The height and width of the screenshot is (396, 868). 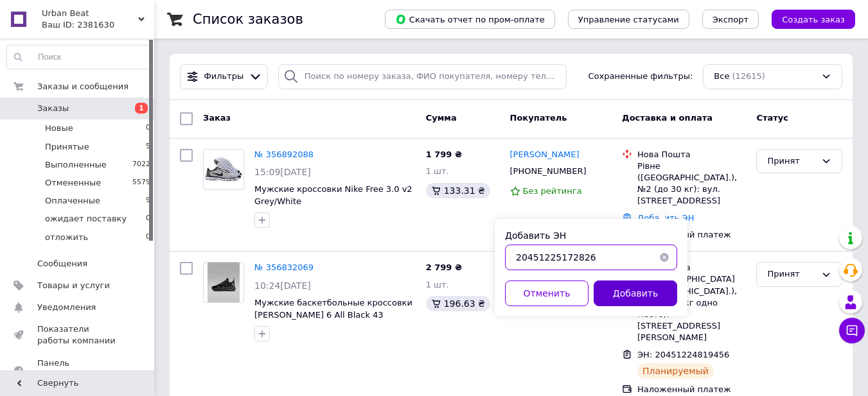 I want to click on span: Оплаченные, so click(x=73, y=201).